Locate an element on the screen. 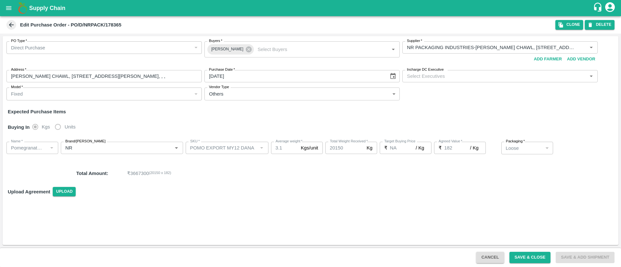  label: Agreed Value is located at coordinates (450, 142).